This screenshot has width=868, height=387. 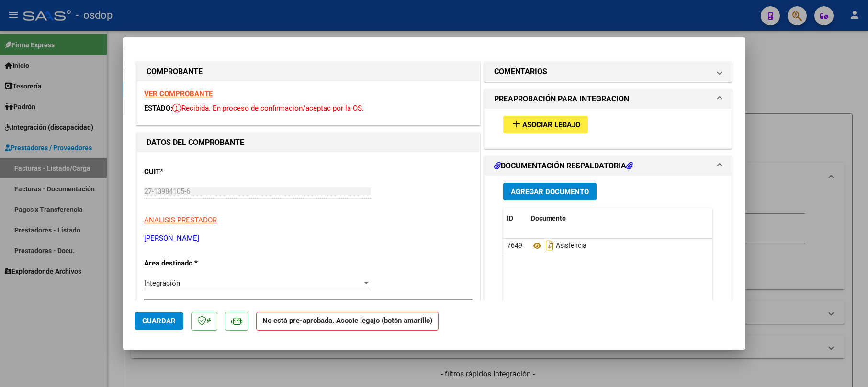 What do you see at coordinates (548, 218) in the screenshot?
I see `span: Documento` at bounding box center [548, 218].